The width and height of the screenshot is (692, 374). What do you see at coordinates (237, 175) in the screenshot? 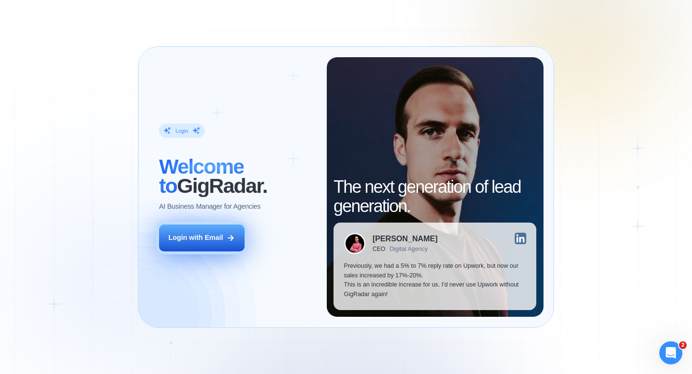
I see `h2: ‍ GigRadar.` at bounding box center [237, 175].